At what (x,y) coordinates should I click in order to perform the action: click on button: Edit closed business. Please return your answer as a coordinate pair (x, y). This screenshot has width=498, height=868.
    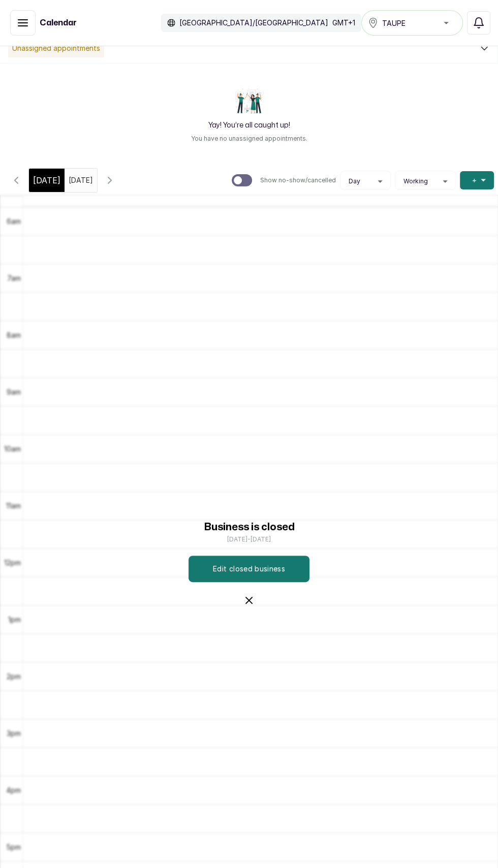
    Looking at the image, I should click on (249, 569).